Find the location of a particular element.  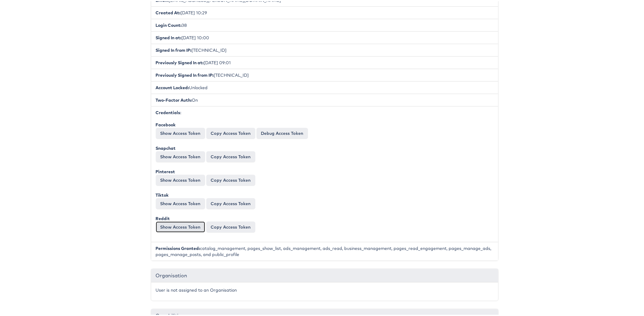

b: Tiktok is located at coordinates (162, 194).